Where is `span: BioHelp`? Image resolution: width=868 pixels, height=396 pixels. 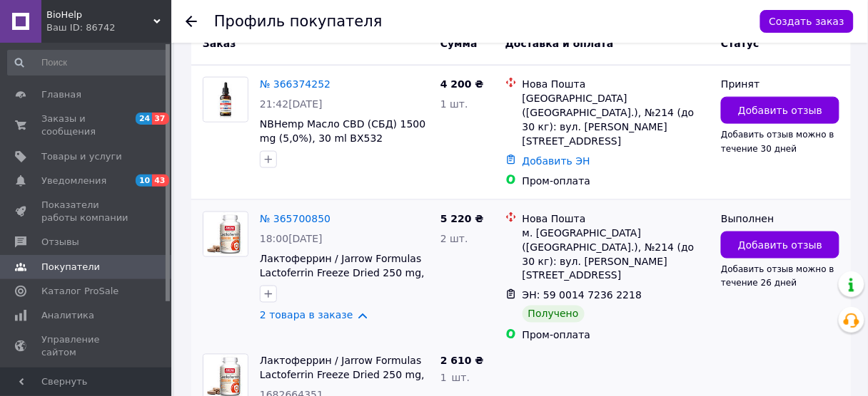
span: BioHelp is located at coordinates (100, 15).